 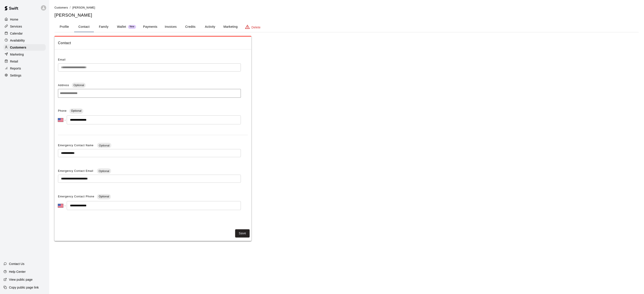 I want to click on a: Home, so click(x=25, y=20).